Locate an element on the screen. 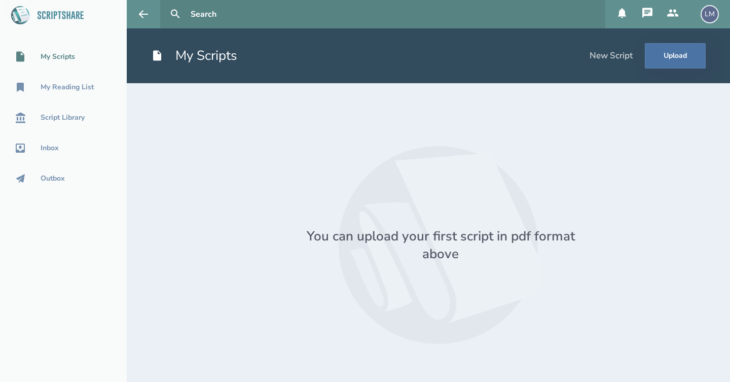 The height and width of the screenshot is (382, 730). div: My Scripts is located at coordinates (58, 57).